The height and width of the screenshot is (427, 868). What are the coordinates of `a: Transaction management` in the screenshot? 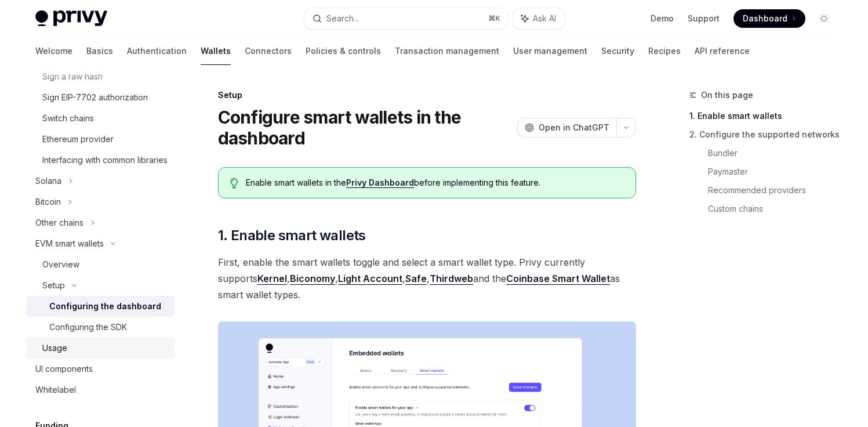 It's located at (447, 51).